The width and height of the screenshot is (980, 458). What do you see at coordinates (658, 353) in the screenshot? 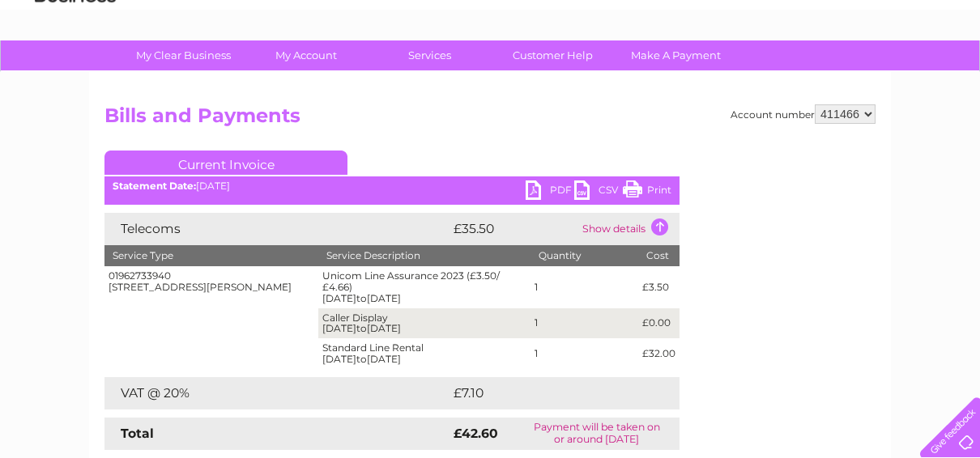
I see `td: £32.00` at bounding box center [658, 353].